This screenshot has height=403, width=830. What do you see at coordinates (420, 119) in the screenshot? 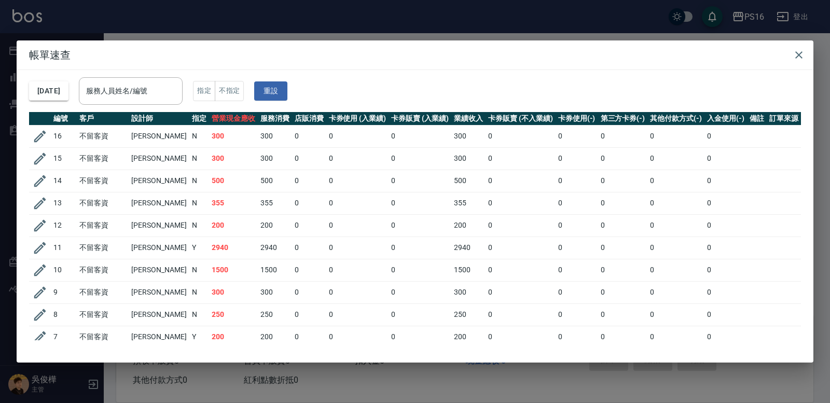
I see `th: 卡券販賣 (入業績)` at bounding box center [420, 119].